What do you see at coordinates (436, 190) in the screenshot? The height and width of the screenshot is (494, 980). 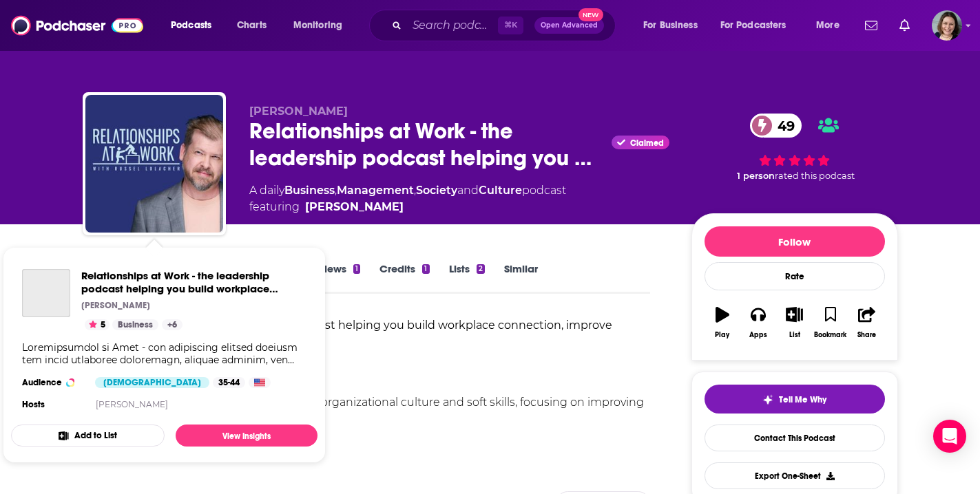 I see `a: Society` at bounding box center [436, 190].